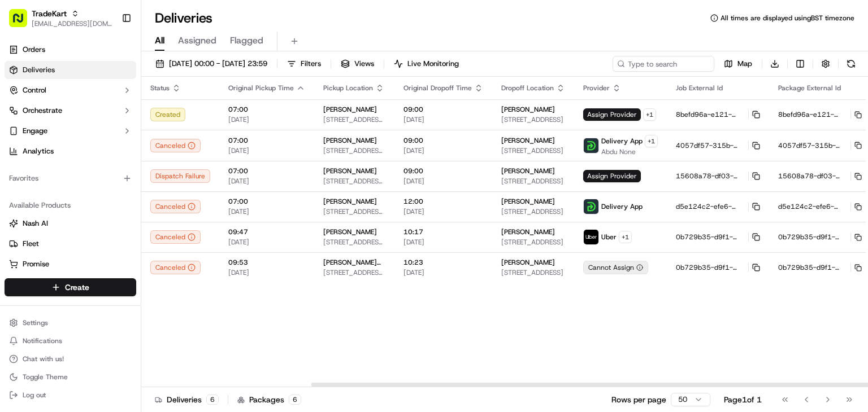  I want to click on span: Status, so click(160, 88).